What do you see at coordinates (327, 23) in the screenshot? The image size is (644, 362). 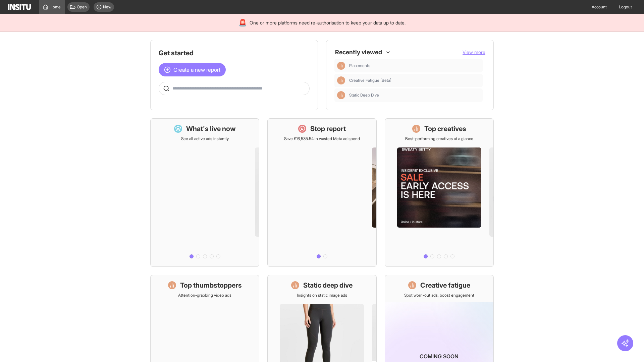 I see `span: One or more platforms need re-authorisation to keep your data up to date.` at bounding box center [327, 23].